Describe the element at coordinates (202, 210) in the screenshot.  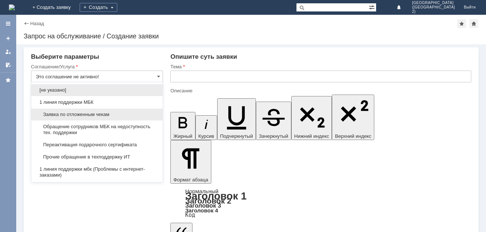
I see `a: Заголовок 4` at that location.